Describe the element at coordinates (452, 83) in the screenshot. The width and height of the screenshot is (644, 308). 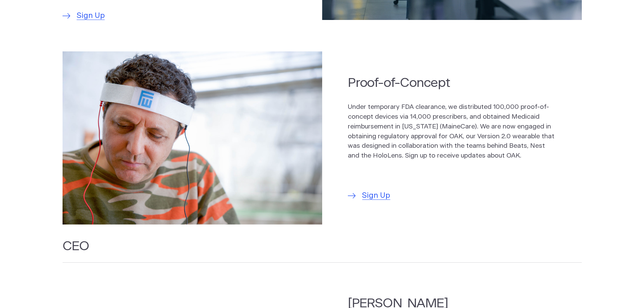
I see `h2: Proof-of-Concept` at that location.